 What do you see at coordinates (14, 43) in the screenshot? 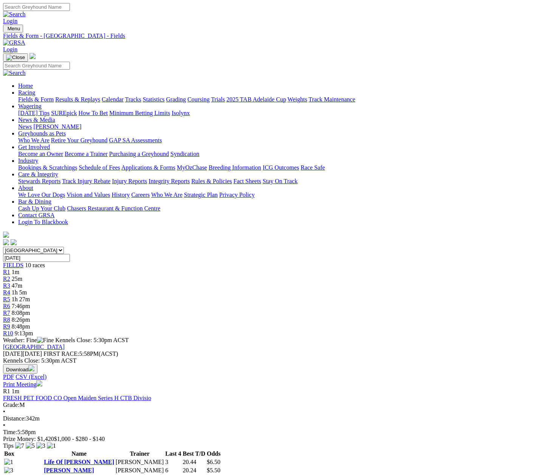
I see `img: GRSA` at bounding box center [14, 43].